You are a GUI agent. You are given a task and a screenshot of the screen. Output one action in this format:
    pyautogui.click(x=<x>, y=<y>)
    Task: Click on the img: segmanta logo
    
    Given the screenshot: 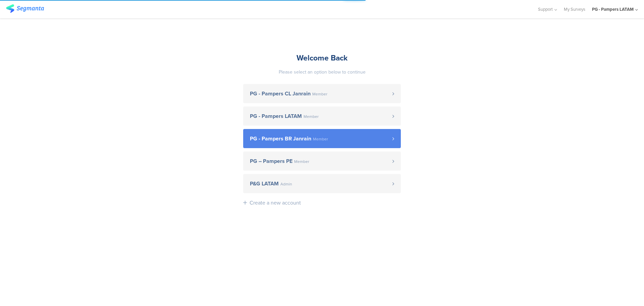 What is the action you would take?
    pyautogui.click(x=25, y=8)
    